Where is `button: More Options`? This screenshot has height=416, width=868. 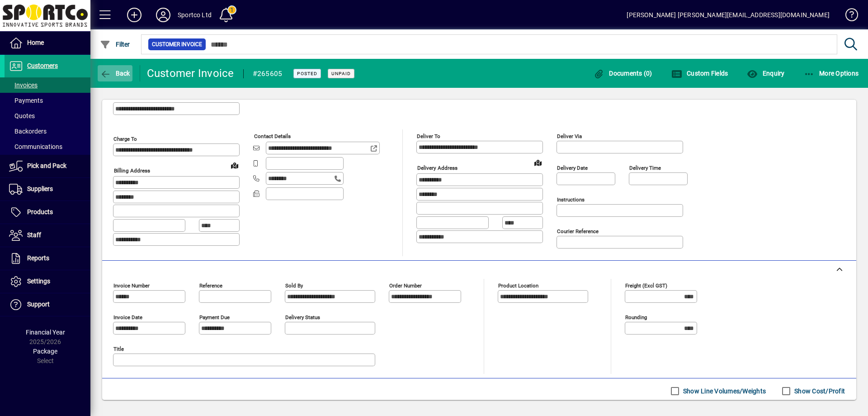
button: More Options is located at coordinates (831, 73).